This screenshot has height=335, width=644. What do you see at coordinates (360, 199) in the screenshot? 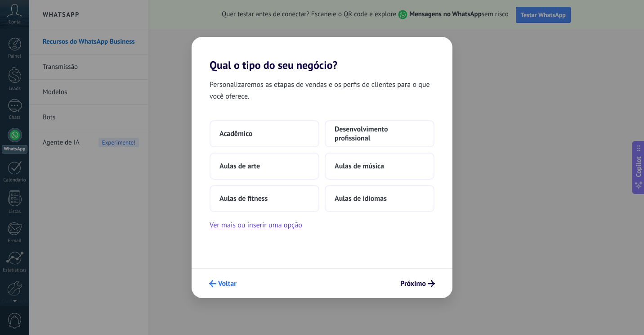
I see `span: Aulas de idiomas` at bounding box center [360, 199].